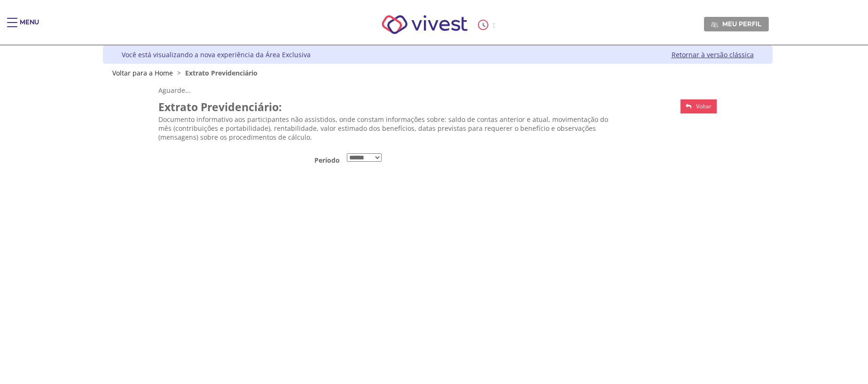 The width and height of the screenshot is (868, 384). I want to click on div: Vivest, so click(434, 215).